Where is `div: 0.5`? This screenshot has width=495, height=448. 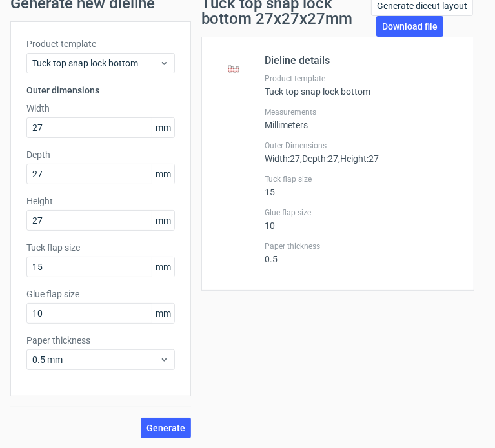 div: 0.5 is located at coordinates (361, 252).